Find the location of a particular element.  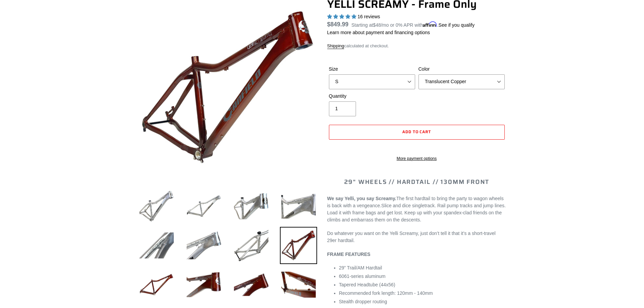

span: 29" WHEELS // HARDTAIL // 130MM FRONT is located at coordinates (417, 182).